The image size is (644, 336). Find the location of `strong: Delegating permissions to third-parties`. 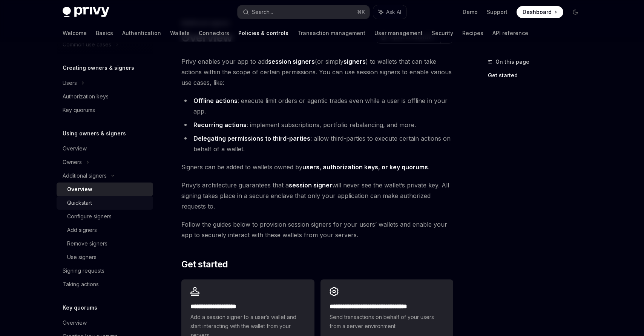

strong: Delegating permissions to third-parties is located at coordinates (252, 138).